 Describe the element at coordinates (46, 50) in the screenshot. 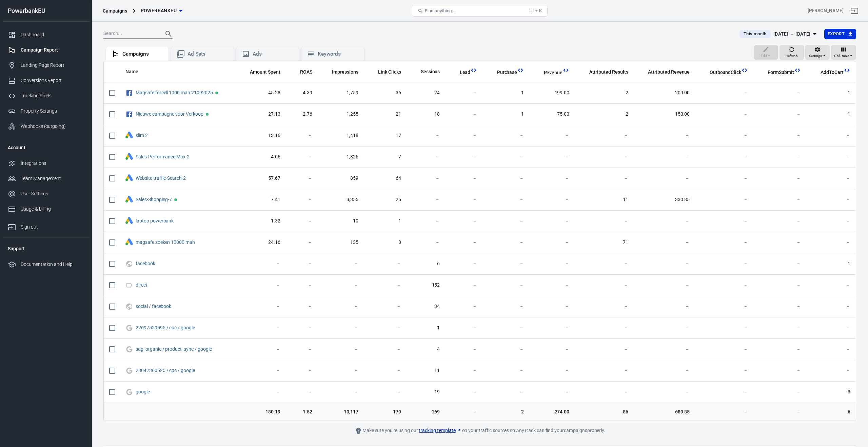

I see `a: Campaign Report` at that location.